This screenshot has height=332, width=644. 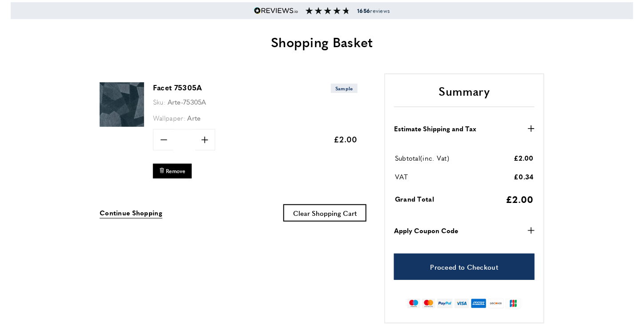 I want to click on span: £0.34, so click(x=524, y=176).